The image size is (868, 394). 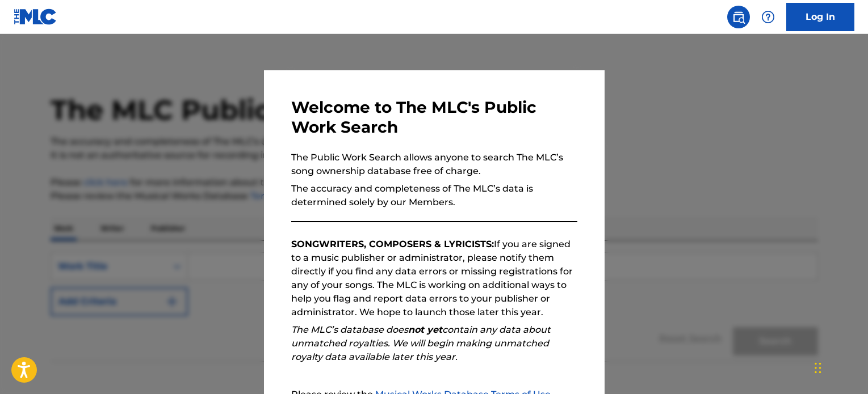 What do you see at coordinates (425, 329) in the screenshot?
I see `strong: not yet` at bounding box center [425, 329].